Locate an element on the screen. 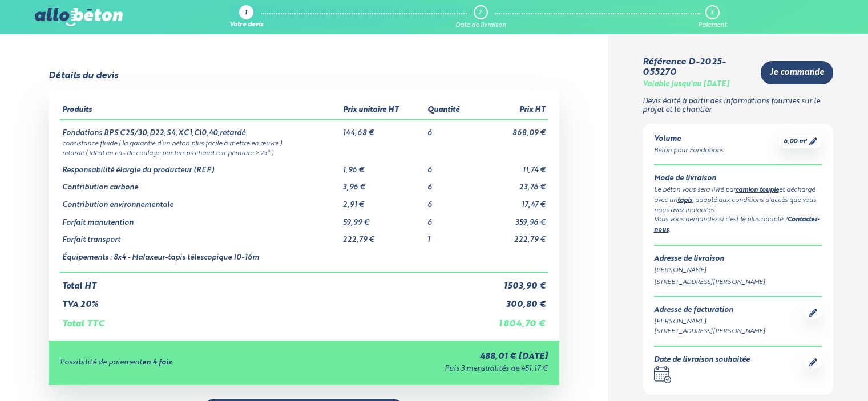 Image resolution: width=868 pixels, height=401 pixels. div: Détails du devis is located at coordinates (83, 76).